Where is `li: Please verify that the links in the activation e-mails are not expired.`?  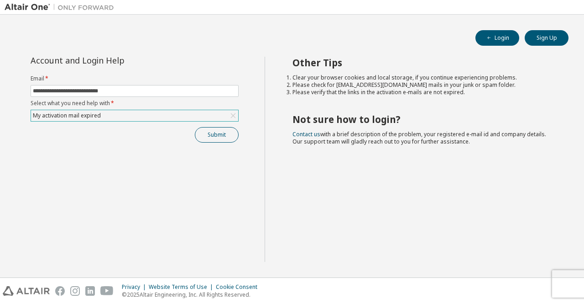 li: Please verify that the links in the activation e-mails are not expired. is located at coordinates (423, 92).